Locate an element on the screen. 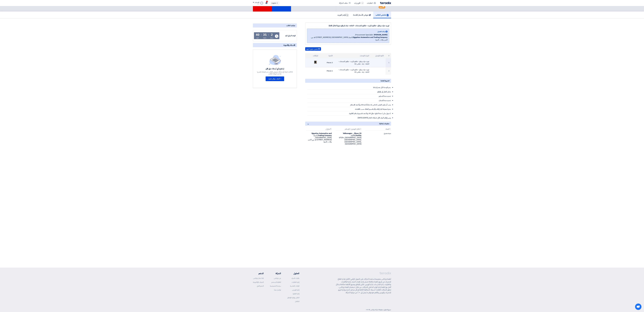  div: 40 is located at coordinates (258, 35).